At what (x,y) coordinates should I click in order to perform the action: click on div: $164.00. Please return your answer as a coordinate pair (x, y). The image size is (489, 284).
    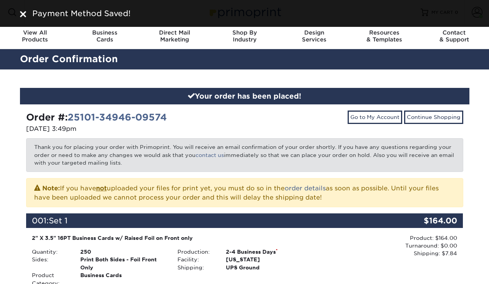
    Looking at the image, I should click on (427, 221).